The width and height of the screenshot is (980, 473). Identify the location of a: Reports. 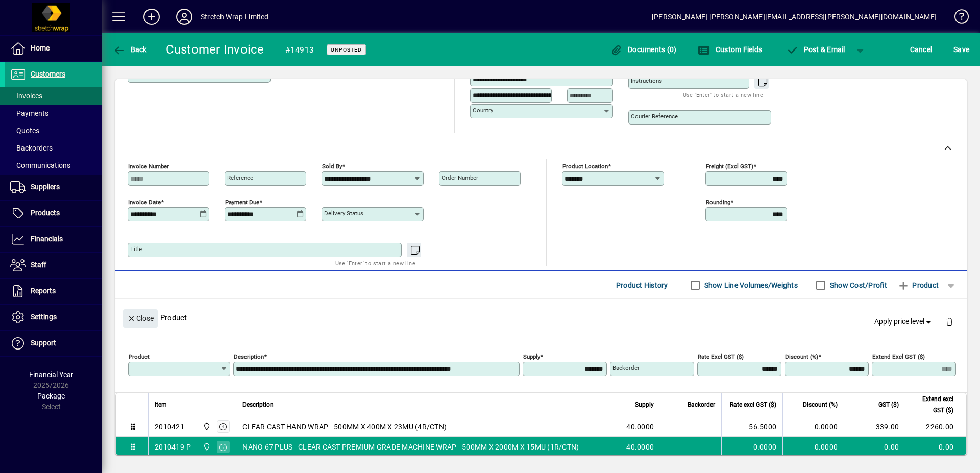
(54, 292).